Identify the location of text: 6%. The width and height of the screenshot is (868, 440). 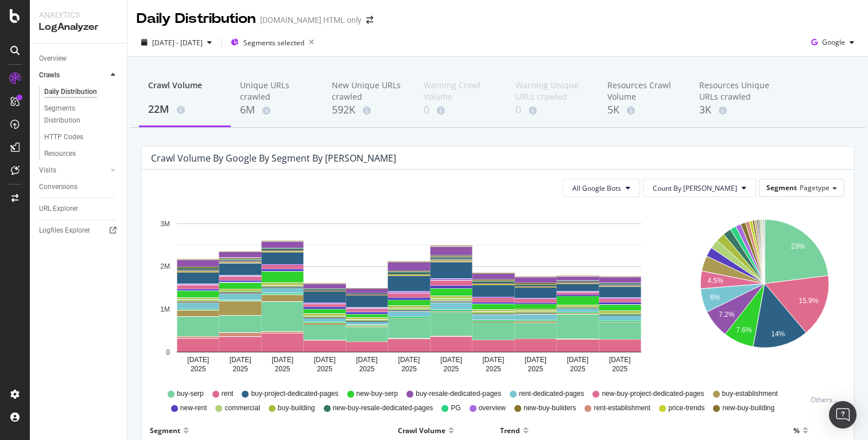
(714, 298).